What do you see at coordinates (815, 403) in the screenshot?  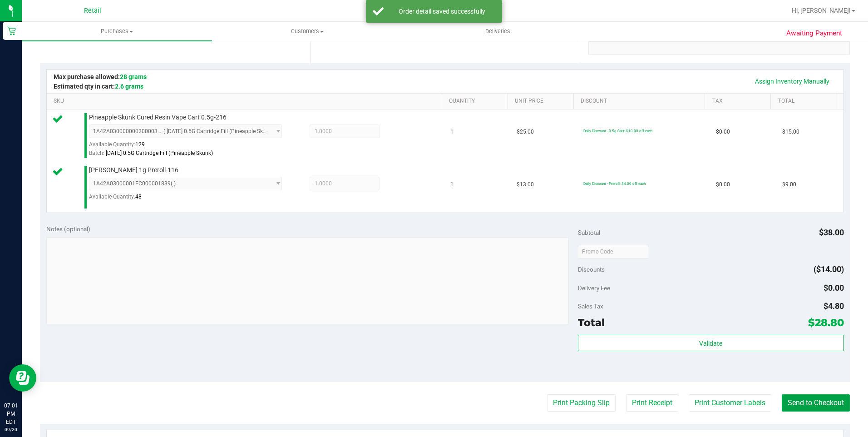 I see `button: Send to Checkout` at bounding box center [815, 403].